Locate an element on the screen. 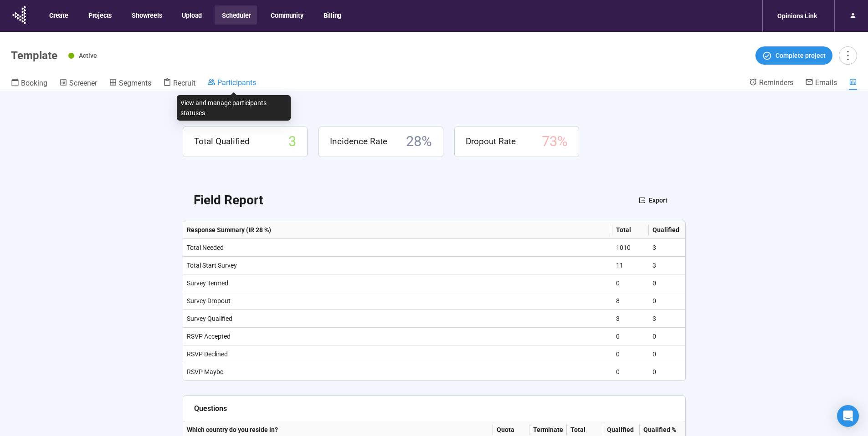  span: 73 % is located at coordinates (555, 142).